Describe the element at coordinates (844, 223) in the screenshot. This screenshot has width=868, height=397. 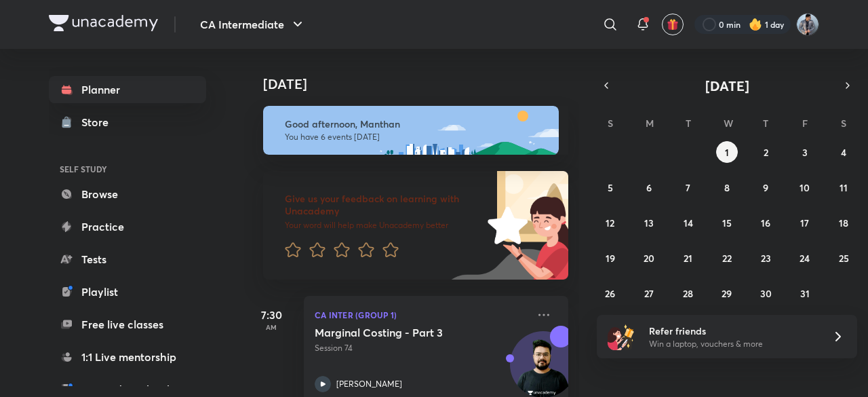
I see `abbr: October 18, 2025` at that location.